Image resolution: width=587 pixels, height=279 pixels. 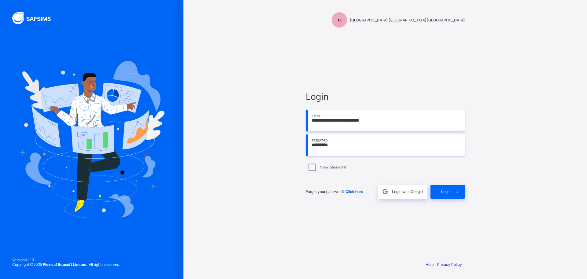 I want to click on span: Forgot your password?, so click(x=335, y=191).